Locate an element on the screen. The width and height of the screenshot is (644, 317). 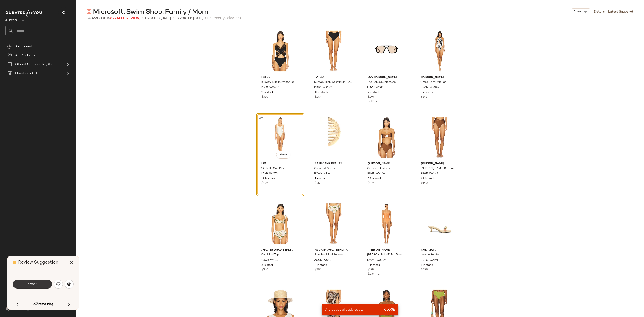
span: The Banks Sunlgasses is located at coordinates (381, 82).